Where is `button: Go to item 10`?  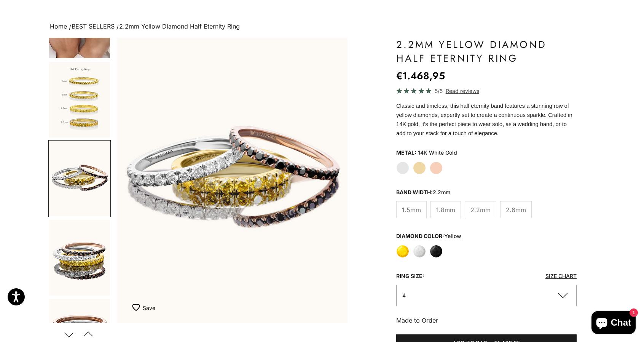
button: Go to item 10 is located at coordinates (80, 178).